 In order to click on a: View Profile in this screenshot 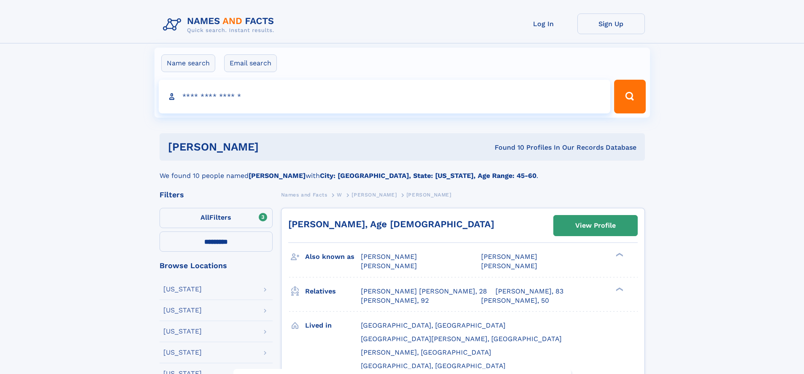, I will do `click(595, 226)`.